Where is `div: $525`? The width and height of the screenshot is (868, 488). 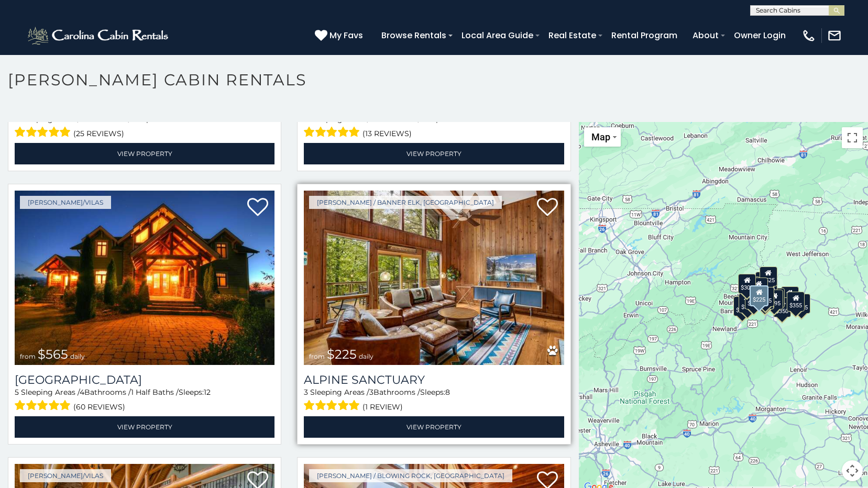 div: $525 is located at coordinates (768, 276).